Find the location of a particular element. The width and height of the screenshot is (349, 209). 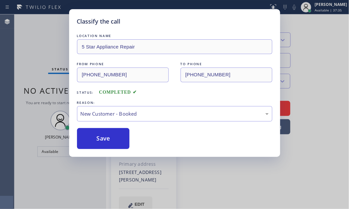

div: New Customer - Booked is located at coordinates (175, 114).